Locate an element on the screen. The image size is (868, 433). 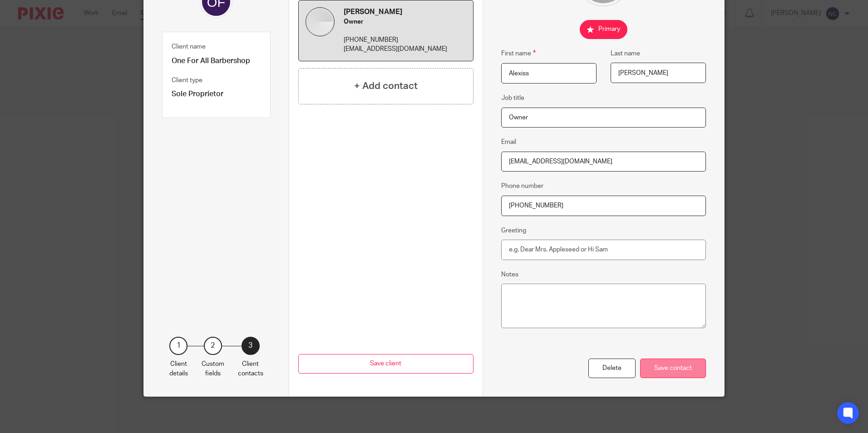
label: Job title is located at coordinates (513, 98).